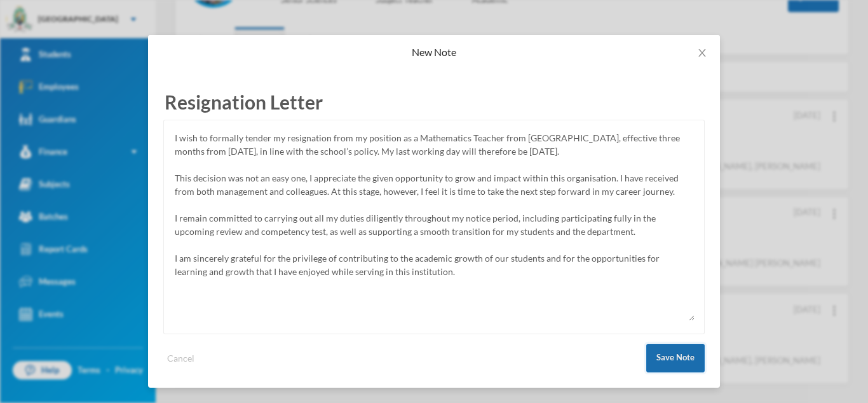 This screenshot has width=868, height=403. I want to click on div: New Note, so click(434, 52).